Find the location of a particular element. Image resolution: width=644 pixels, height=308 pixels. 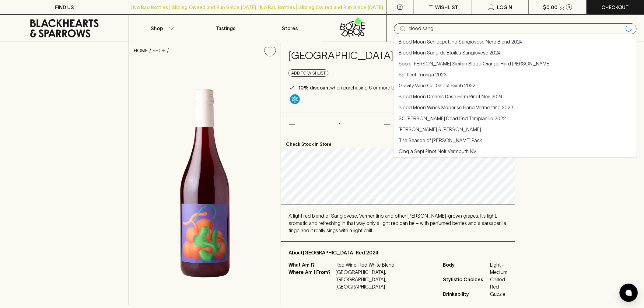

img: Chilled Red is located at coordinates (295, 99).